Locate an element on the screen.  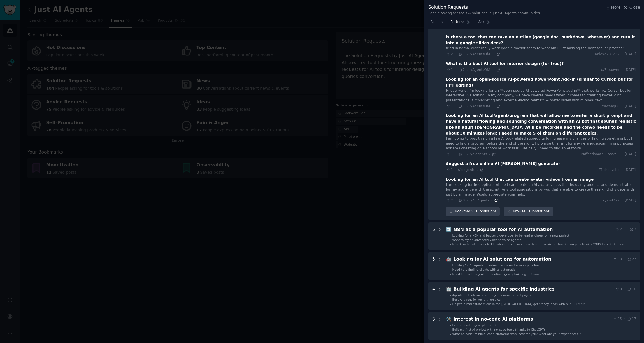
div: Looking for an AI tool that can create avatar videos from an image is located at coordinates (520, 180).